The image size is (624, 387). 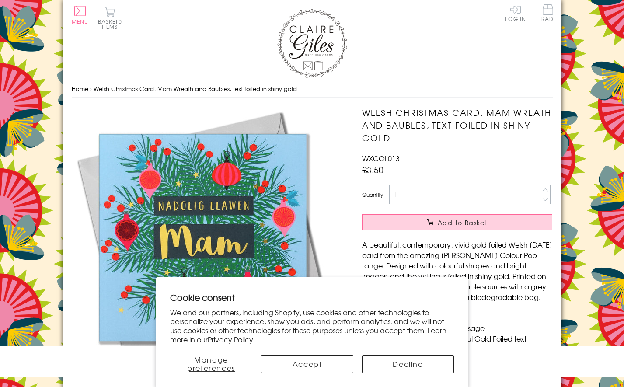 What do you see at coordinates (548, 13) in the screenshot?
I see `span: Trade` at bounding box center [548, 13].